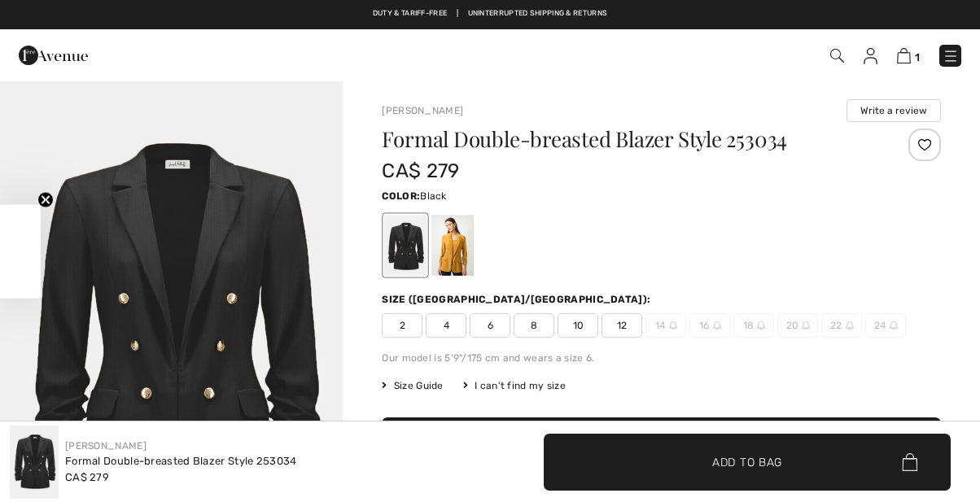 This screenshot has height=502, width=980. I want to click on span: 24, so click(885, 326).